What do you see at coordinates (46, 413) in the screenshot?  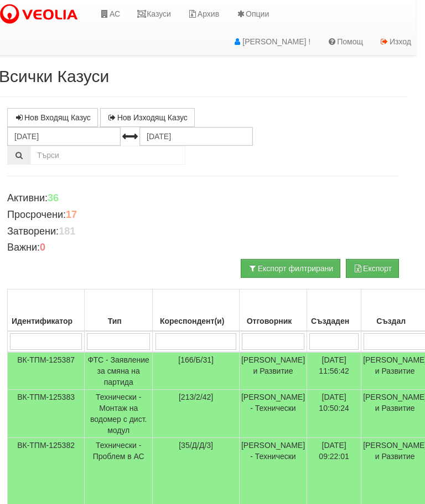 I see `td: ВК-ТПМ-125383` at bounding box center [46, 413].